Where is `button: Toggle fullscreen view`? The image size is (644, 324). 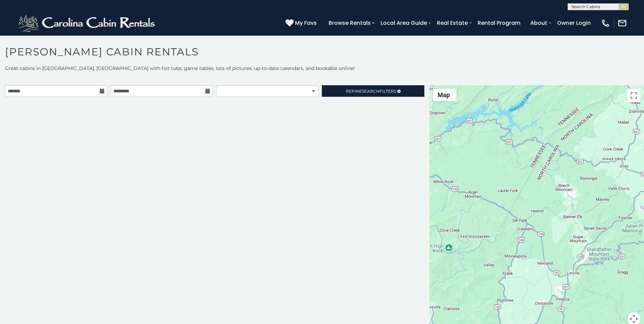
button: Toggle fullscreen view is located at coordinates (634, 96).